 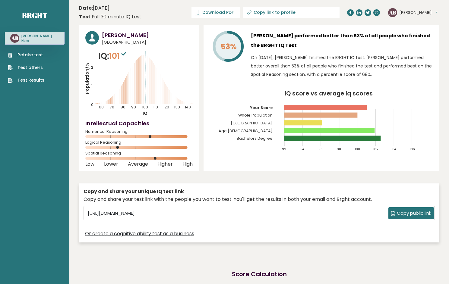 What do you see at coordinates (156, 107) in the screenshot?
I see `tspan: 110` at bounding box center [156, 107].